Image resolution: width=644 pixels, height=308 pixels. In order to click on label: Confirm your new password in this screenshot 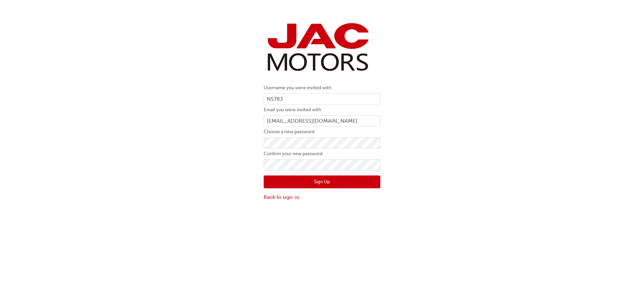, I will do `click(322, 154)`.